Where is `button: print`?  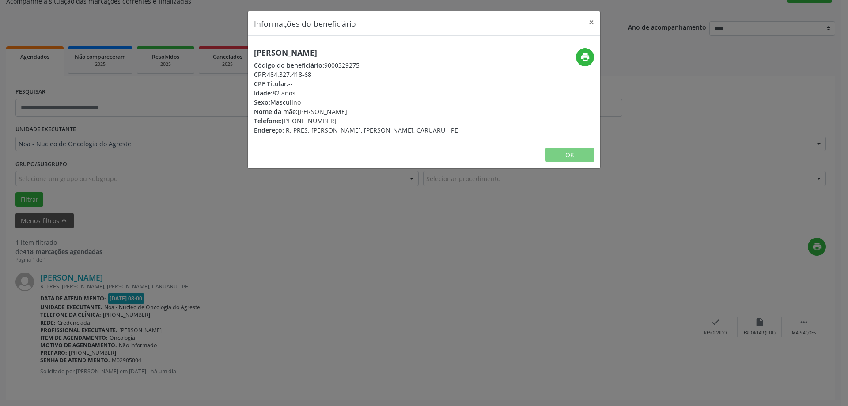 button: print is located at coordinates (585, 57).